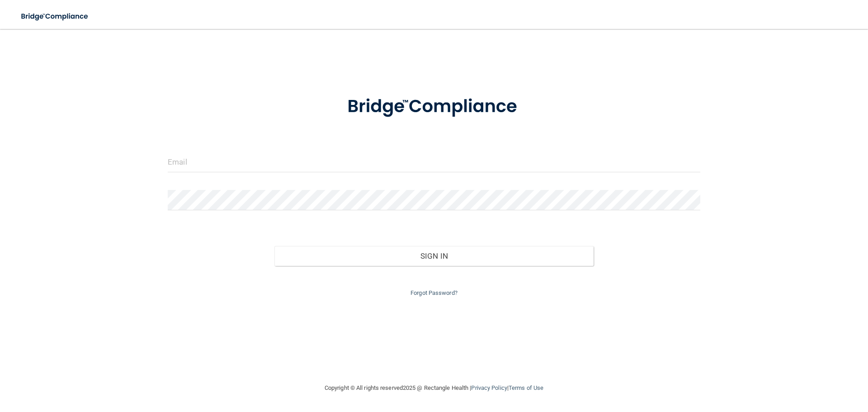 This screenshot has width=868, height=412. What do you see at coordinates (489, 388) in the screenshot?
I see `a: Privacy Policy` at bounding box center [489, 388].